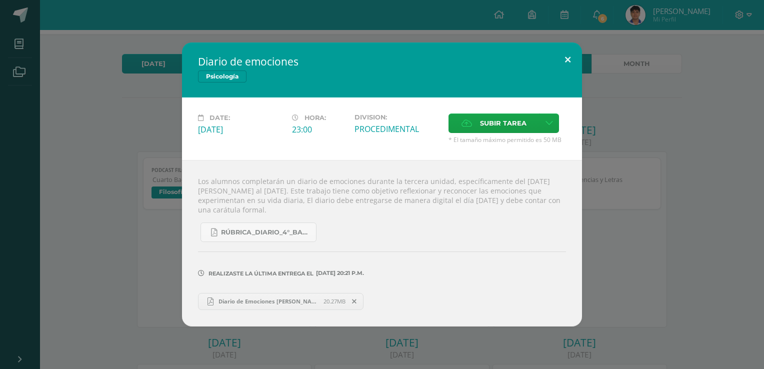 The image size is (764, 369). What do you see at coordinates (503, 123) in the screenshot?
I see `span: Subir tarea` at bounding box center [503, 123].